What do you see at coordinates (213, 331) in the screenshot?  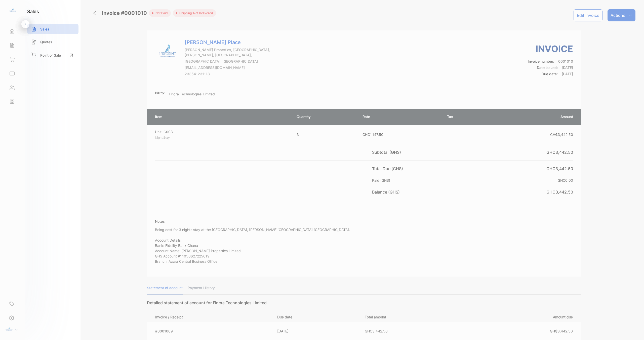 I see `p: #0001009` at bounding box center [213, 331].